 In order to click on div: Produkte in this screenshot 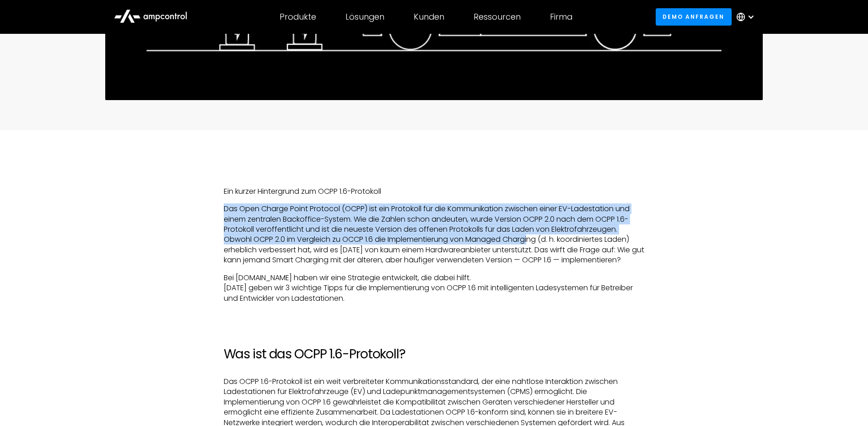, I will do `click(298, 17)`.